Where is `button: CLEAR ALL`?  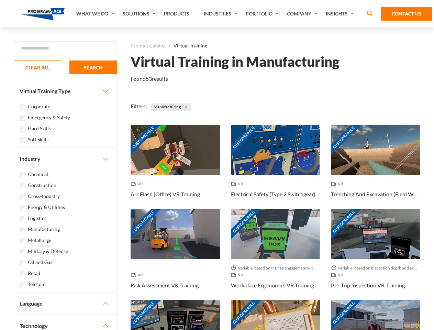
button: CLEAR ALL is located at coordinates (37, 67).